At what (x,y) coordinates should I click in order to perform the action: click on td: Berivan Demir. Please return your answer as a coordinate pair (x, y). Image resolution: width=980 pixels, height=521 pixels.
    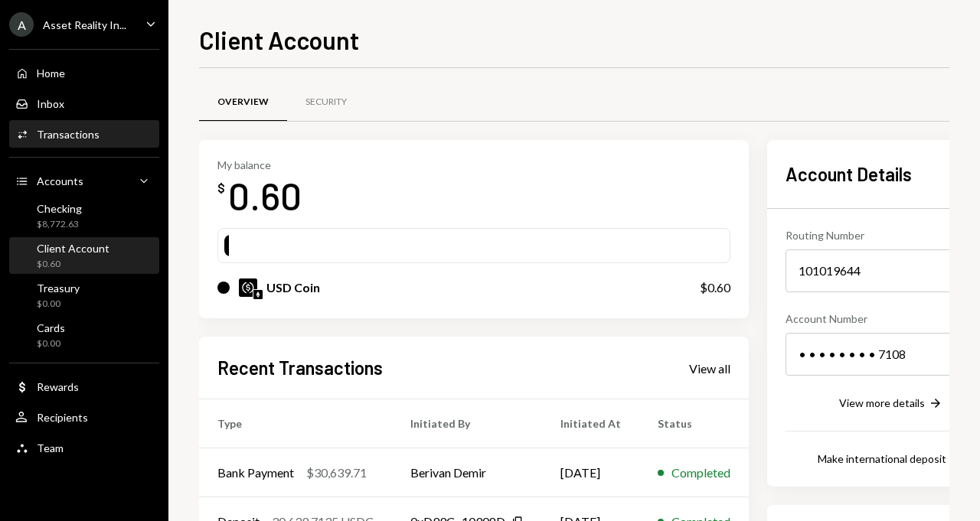
    Looking at the image, I should click on (467, 473).